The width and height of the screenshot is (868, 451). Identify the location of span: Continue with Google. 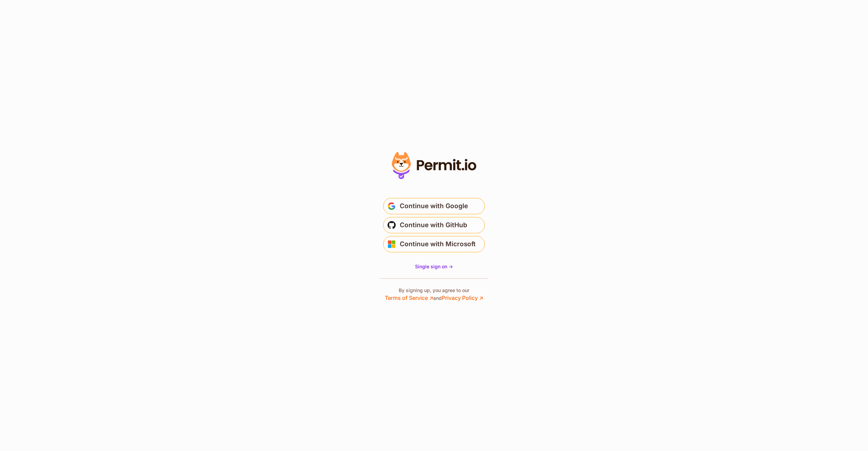
(434, 206).